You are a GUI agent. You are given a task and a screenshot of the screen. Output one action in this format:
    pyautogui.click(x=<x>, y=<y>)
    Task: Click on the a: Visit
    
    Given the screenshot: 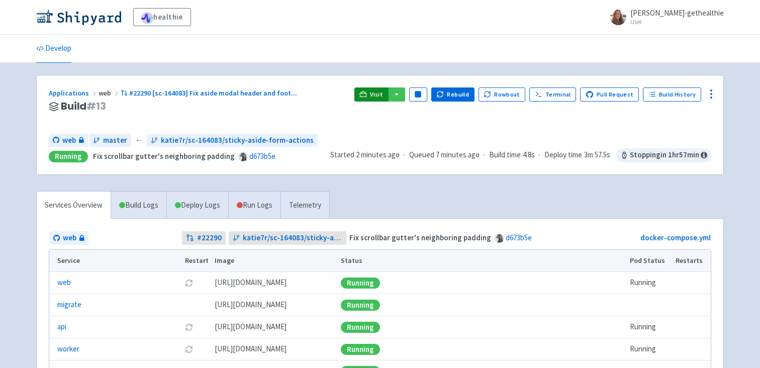 What is the action you would take?
    pyautogui.click(x=371, y=94)
    